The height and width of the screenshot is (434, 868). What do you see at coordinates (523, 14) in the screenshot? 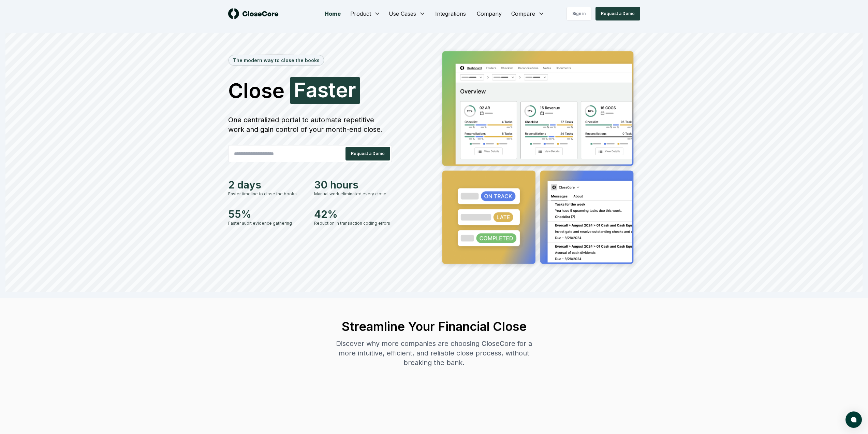
I see `span: Compare` at bounding box center [523, 14].